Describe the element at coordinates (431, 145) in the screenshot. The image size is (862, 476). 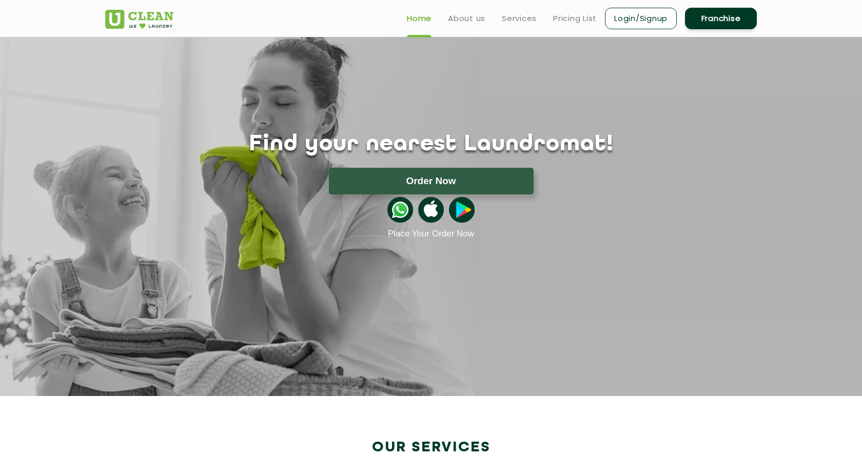
I see `h1: Find your nearest Laundromat!` at that location.